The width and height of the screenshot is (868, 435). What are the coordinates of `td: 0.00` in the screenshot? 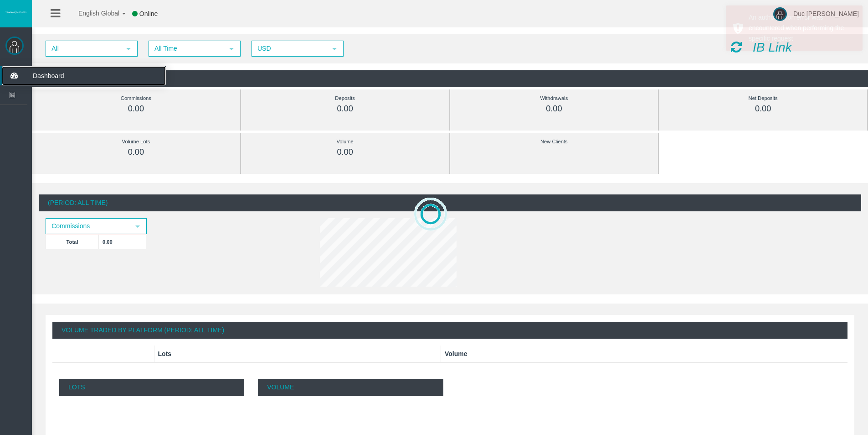 It's located at (122, 241).